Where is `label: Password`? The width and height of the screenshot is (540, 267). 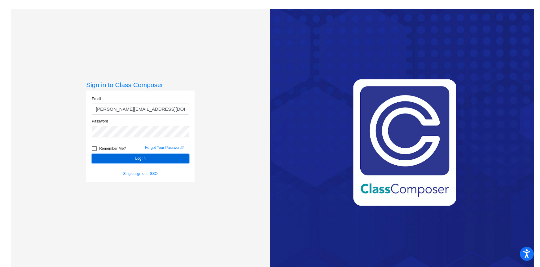 label: Password is located at coordinates (100, 121).